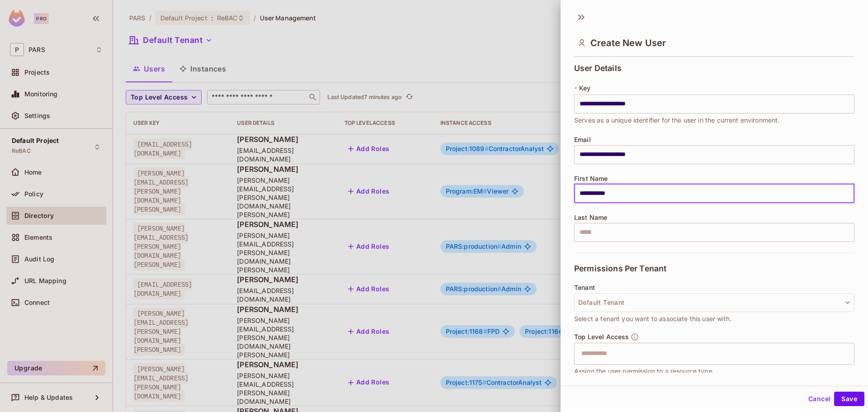  What do you see at coordinates (585, 88) in the screenshot?
I see `span: Key` at bounding box center [585, 88].